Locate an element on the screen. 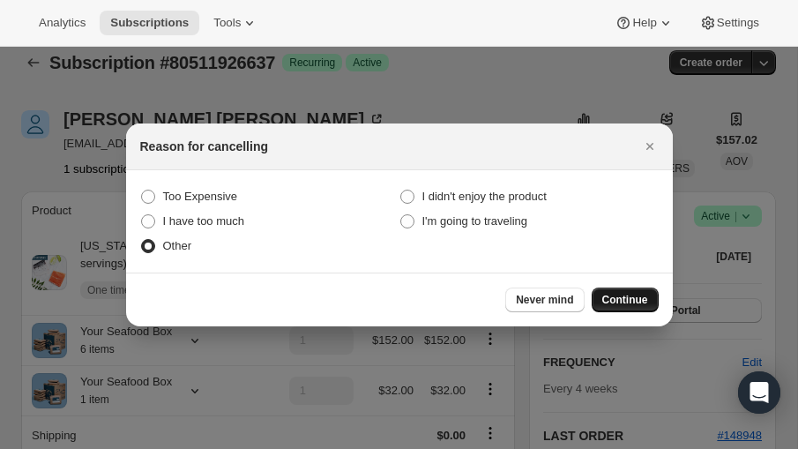  span: Continue is located at coordinates (625, 300).